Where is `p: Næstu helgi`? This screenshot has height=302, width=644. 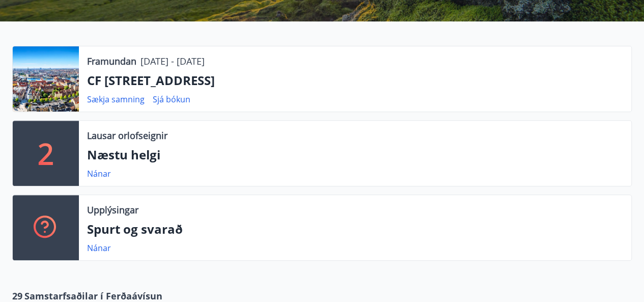
p: Næstu helgi is located at coordinates (355, 155).